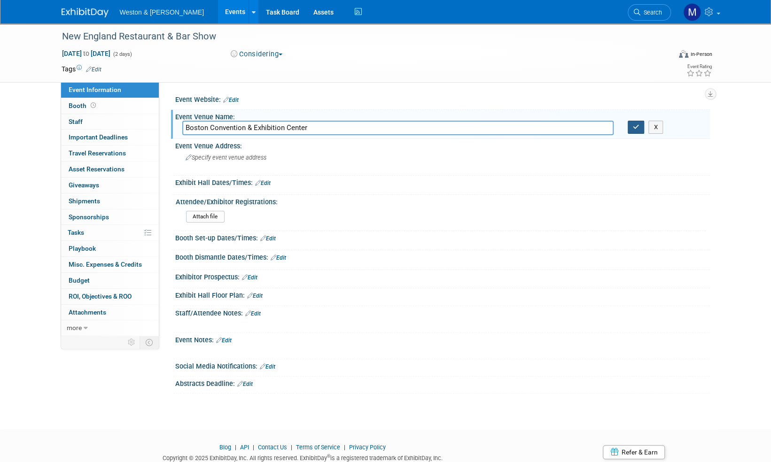  Describe the element at coordinates (84, 201) in the screenshot. I see `span: Shipments` at that location.